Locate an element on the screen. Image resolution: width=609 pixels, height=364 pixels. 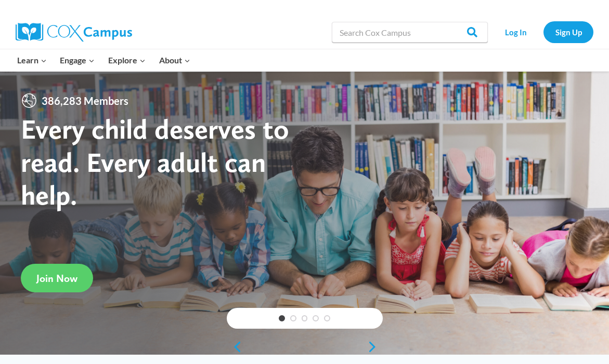
a: 5 is located at coordinates (327, 318).